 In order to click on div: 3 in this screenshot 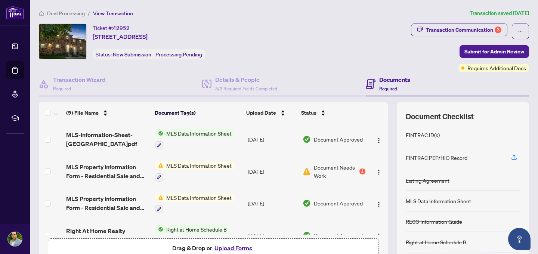, I will do `click(498, 30)`.